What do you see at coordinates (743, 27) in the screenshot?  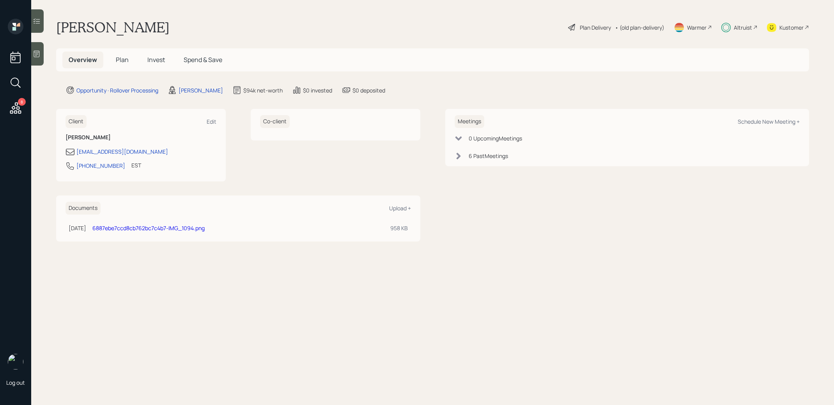 I see `div: Altruist` at bounding box center [743, 27].